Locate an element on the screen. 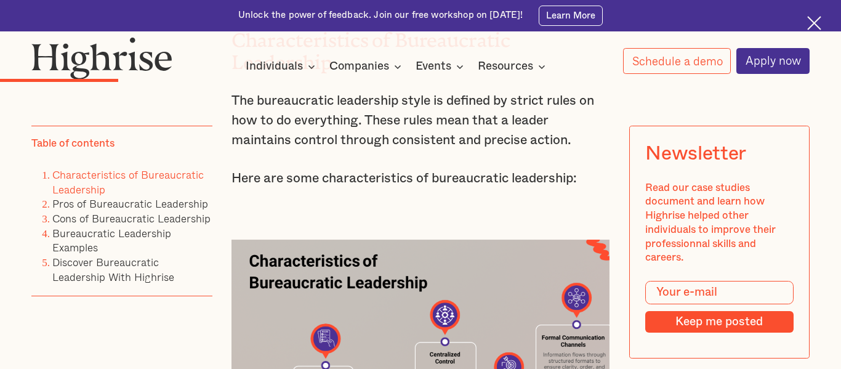  a: Discover Bureaucratic Leadership With Highrise is located at coordinates (113, 270).